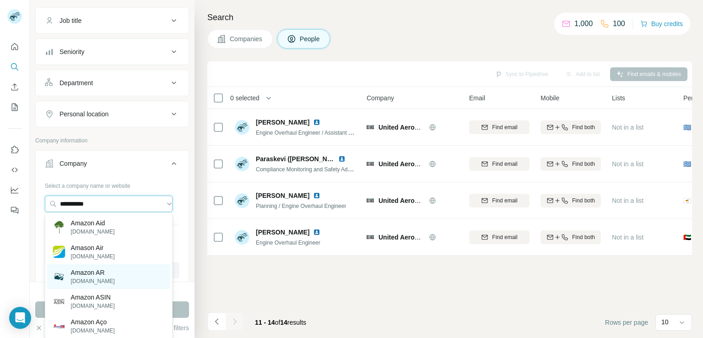 The image size is (703, 338). What do you see at coordinates (59, 276) in the screenshot?
I see `img: Amazon AR` at bounding box center [59, 276].